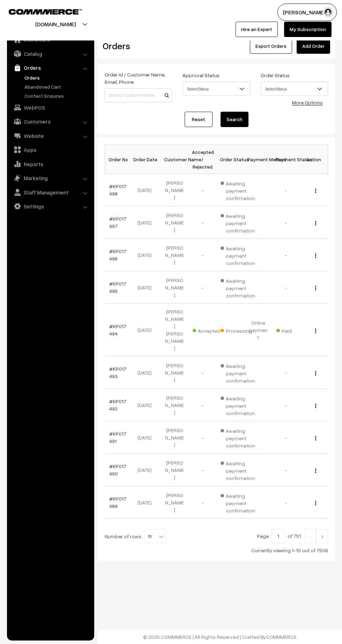  I want to click on th: Customer Name, so click(175, 159).